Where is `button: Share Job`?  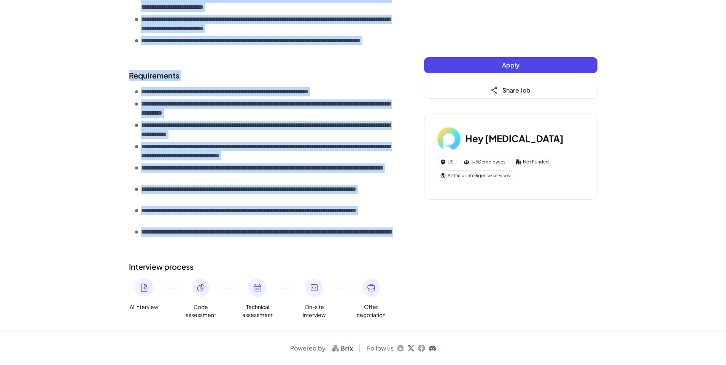
button: Share Job is located at coordinates (511, 90).